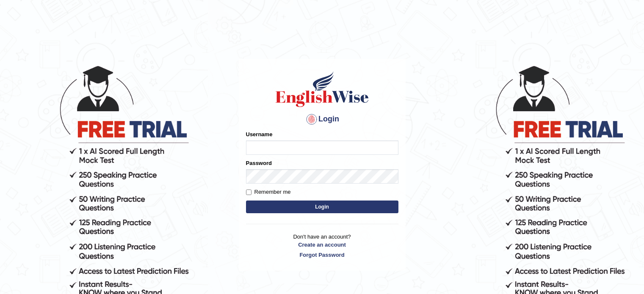  I want to click on a: Forgot Password, so click(322, 254).